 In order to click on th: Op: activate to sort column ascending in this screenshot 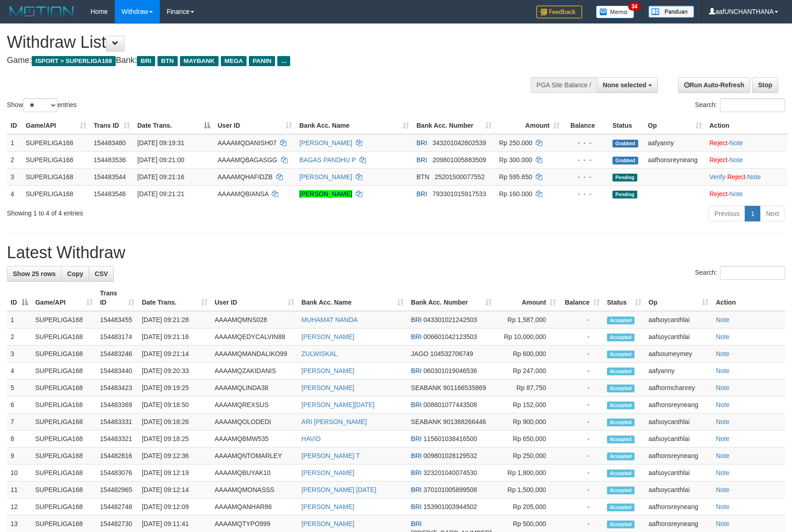, I will do `click(679, 298)`.